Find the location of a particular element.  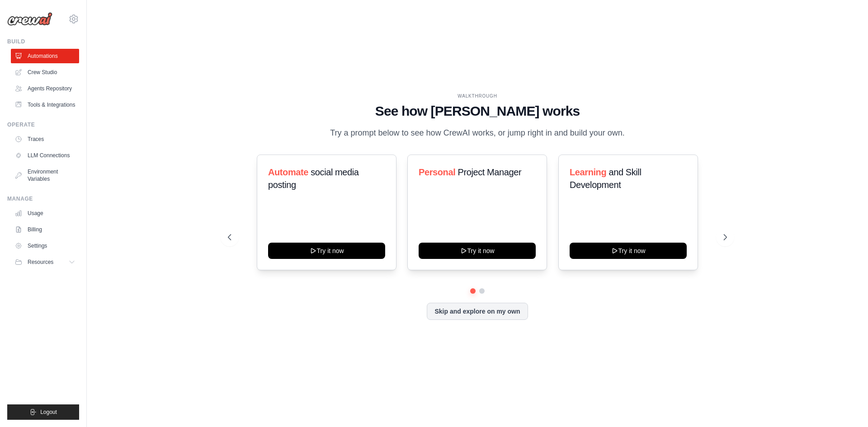

button: Logout is located at coordinates (43, 412).